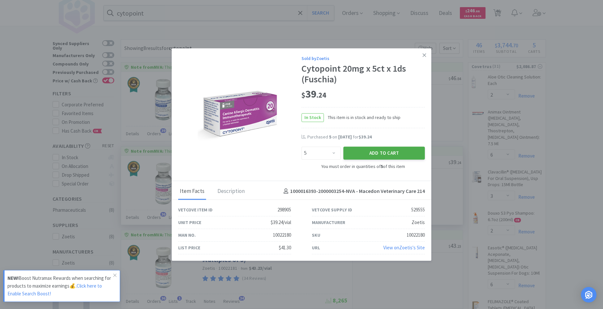 Image resolution: width=603 pixels, height=309 pixels. Describe the element at coordinates (404, 248) in the screenshot. I see `a: View onZoetis's Site` at that location.